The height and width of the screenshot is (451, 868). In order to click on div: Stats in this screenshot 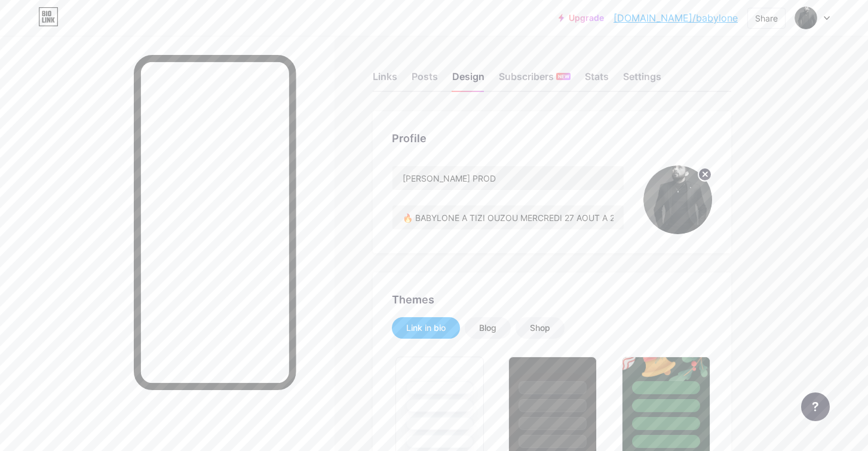, I will do `click(596, 80)`.